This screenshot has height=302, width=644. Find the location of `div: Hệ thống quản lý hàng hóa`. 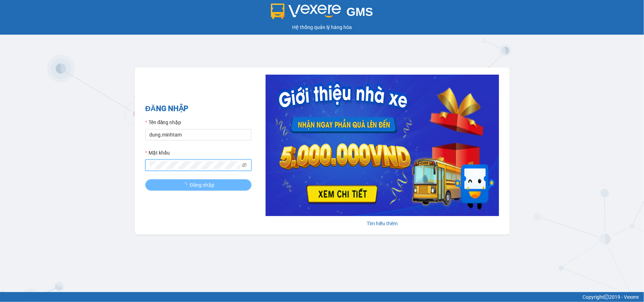

div: Hệ thống quản lý hàng hóa is located at coordinates (322, 27).